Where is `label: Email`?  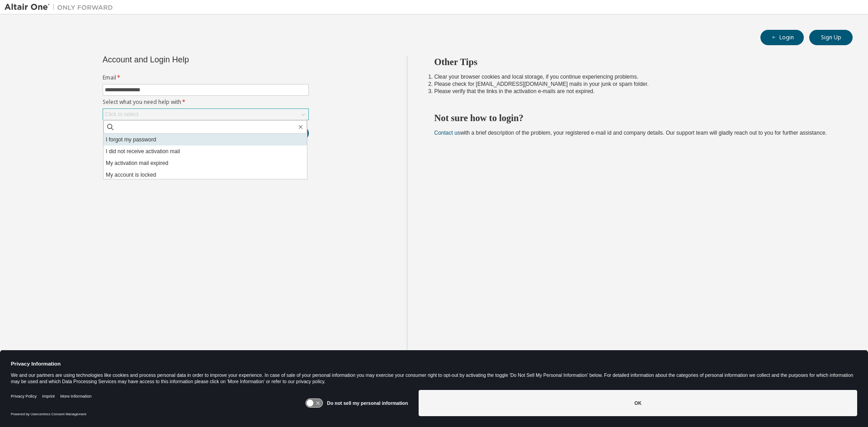 label: Email is located at coordinates (206, 78).